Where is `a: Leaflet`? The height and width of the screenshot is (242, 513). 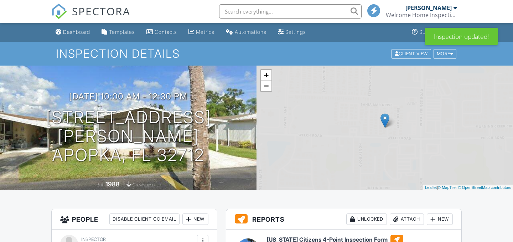 a: Leaflet is located at coordinates (431, 188).